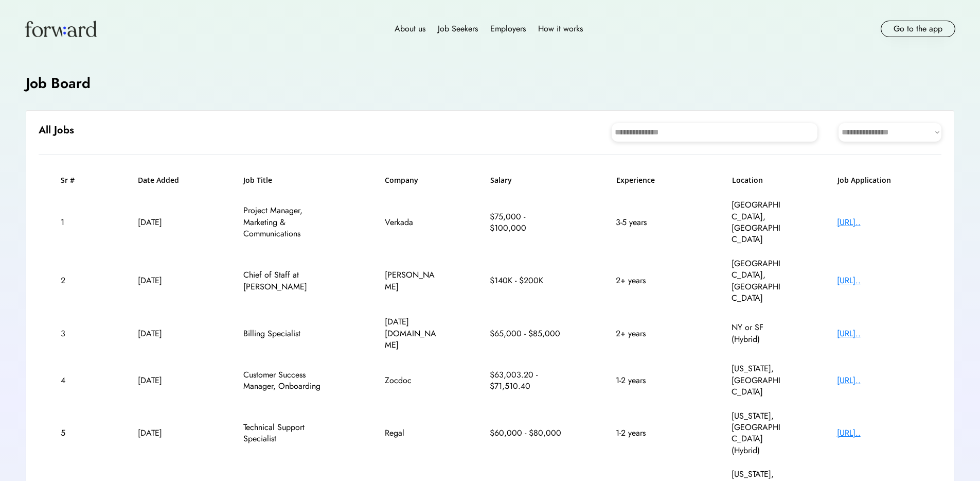 Image resolution: width=980 pixels, height=481 pixels. Describe the element at coordinates (164, 180) in the screenshot. I see `h6: Date Added` at that location.